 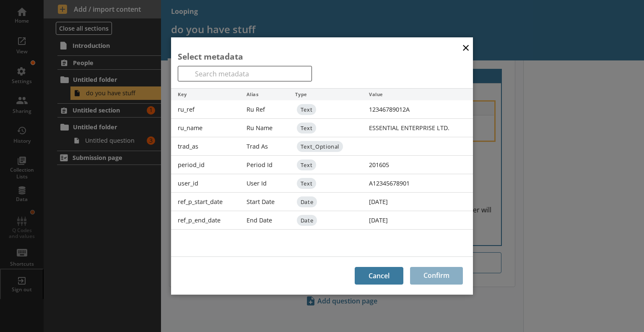 What do you see at coordinates (322, 165) in the screenshot?
I see `li: period_id` at bounding box center [322, 165].